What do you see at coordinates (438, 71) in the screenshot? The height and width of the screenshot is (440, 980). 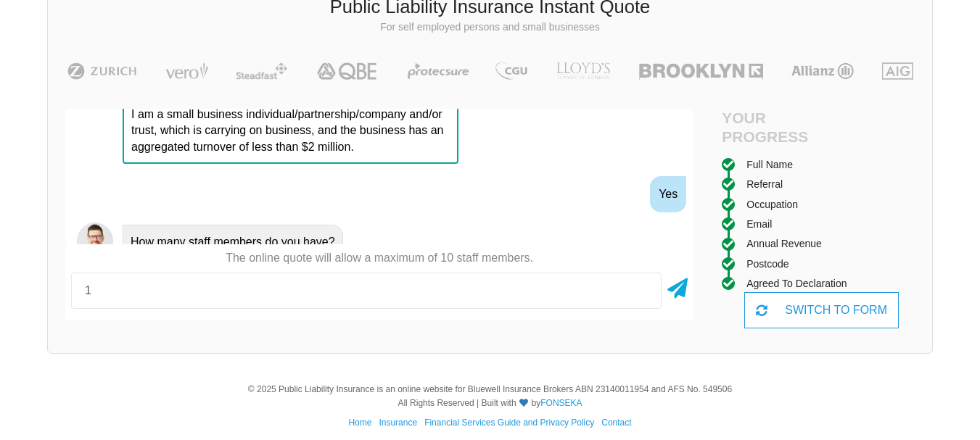 I see `img: Protecsure | Public Liability Insurance` at bounding box center [438, 71].